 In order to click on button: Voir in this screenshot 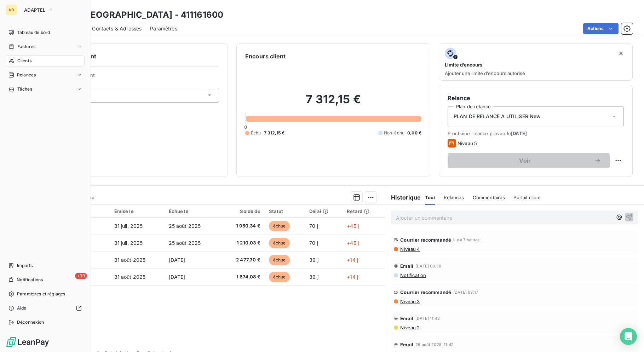, I will do `click(528, 161)`.